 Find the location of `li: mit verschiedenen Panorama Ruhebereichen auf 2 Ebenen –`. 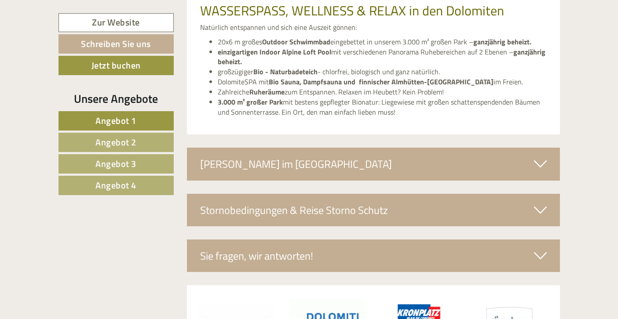

li: mit verschiedenen Panorama Ruhebereichen auf 2 Ebenen – is located at coordinates (382, 57).